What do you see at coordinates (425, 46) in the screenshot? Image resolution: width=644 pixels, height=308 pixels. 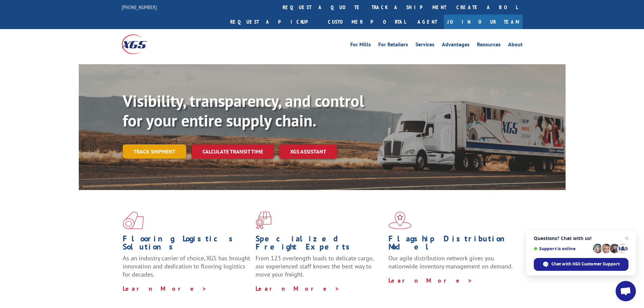 I see `a: Services` at bounding box center [425, 46].